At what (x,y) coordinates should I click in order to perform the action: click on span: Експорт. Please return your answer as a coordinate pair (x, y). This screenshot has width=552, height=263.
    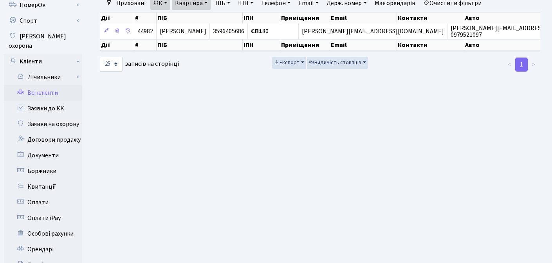
    Looking at the image, I should click on (287, 63).